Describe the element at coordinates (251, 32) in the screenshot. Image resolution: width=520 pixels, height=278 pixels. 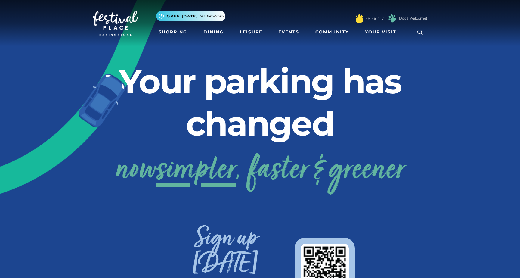
I see `a: Leisure` at that location.